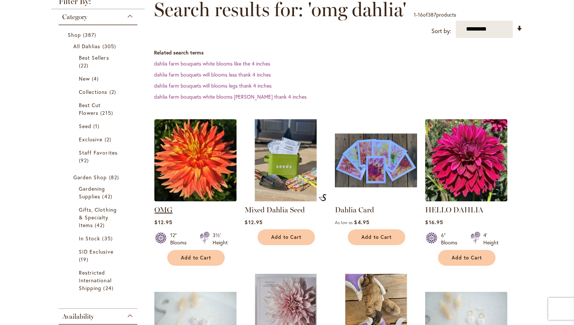  I want to click on img: Group shot of Dahlia Cards, so click(376, 160).